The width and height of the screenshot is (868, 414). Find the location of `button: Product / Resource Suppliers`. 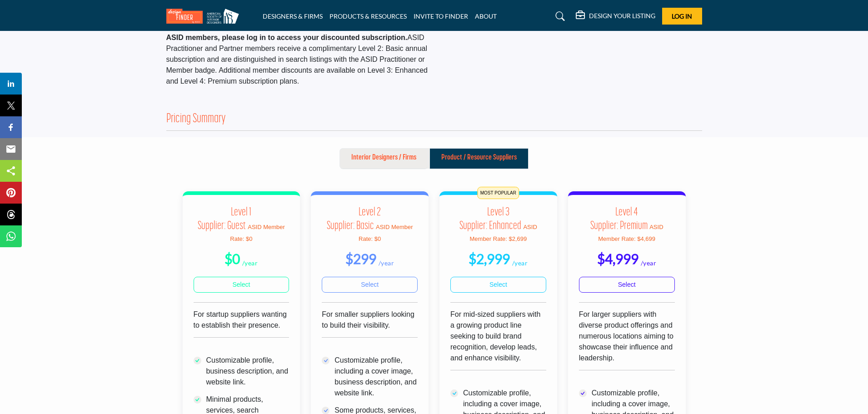

button: Product / Resource Suppliers is located at coordinates (479, 159).